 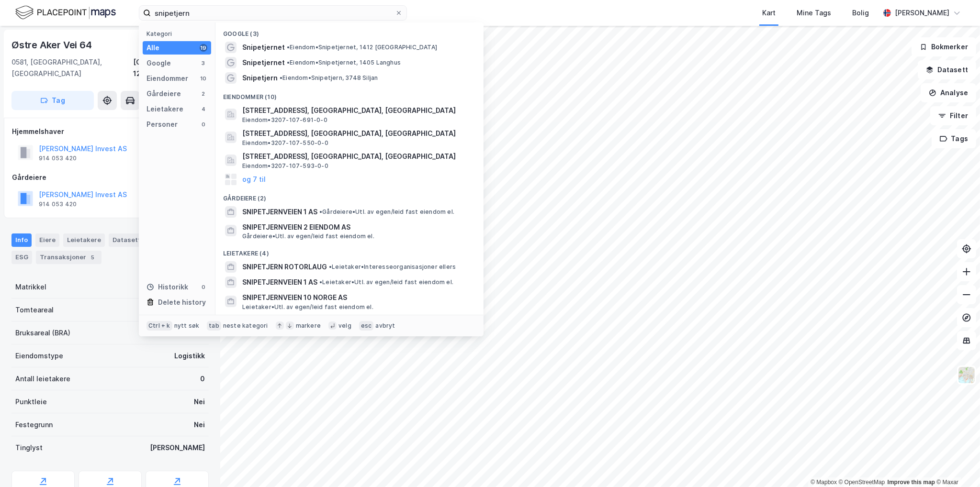 I want to click on div: Østre Aker Vei 64, so click(x=53, y=45).